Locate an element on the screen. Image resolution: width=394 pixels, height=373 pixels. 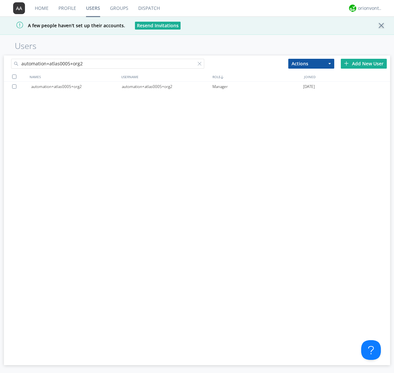
input: Search users is located at coordinates (108, 64).